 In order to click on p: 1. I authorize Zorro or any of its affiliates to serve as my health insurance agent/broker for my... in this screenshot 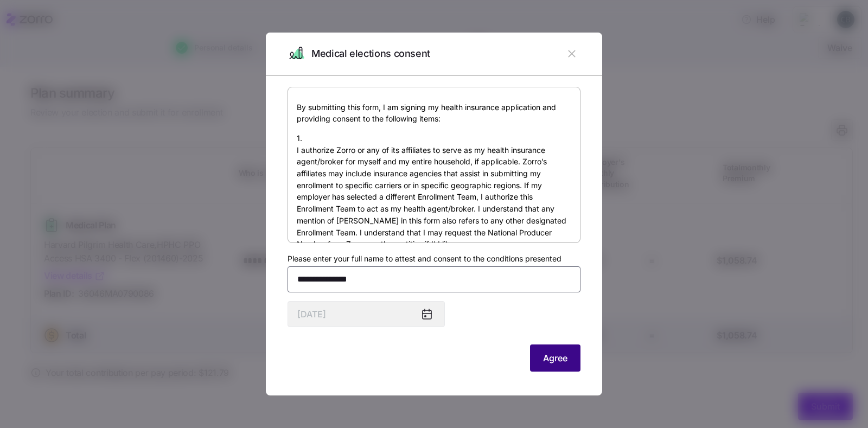, I will do `click(434, 191)`.